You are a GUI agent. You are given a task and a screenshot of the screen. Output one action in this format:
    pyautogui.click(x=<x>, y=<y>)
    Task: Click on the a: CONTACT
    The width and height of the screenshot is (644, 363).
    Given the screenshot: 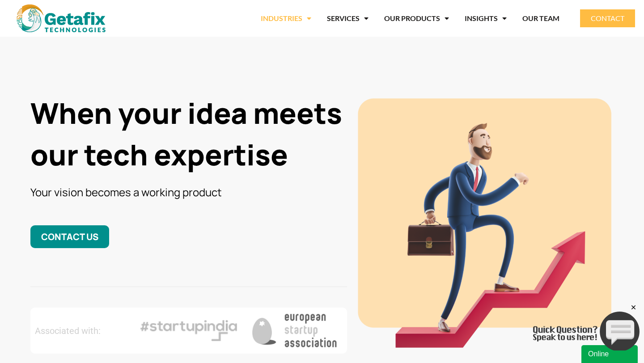 What is the action you would take?
    pyautogui.click(x=607, y=19)
    